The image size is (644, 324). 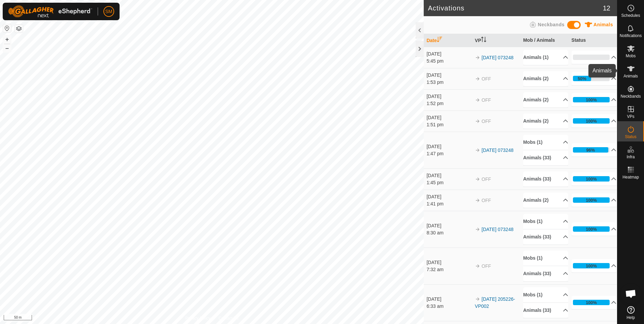 I want to click on button: Reset Map, so click(x=7, y=28).